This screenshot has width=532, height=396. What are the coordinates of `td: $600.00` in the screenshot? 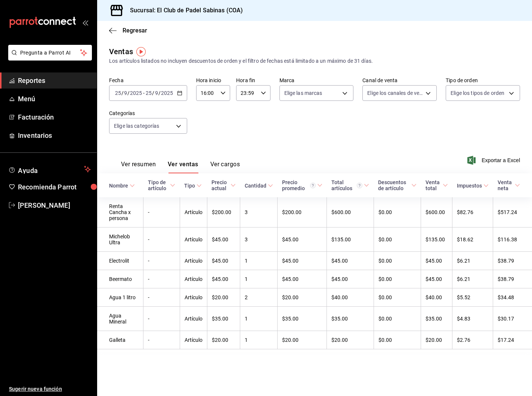 It's located at (350, 212).